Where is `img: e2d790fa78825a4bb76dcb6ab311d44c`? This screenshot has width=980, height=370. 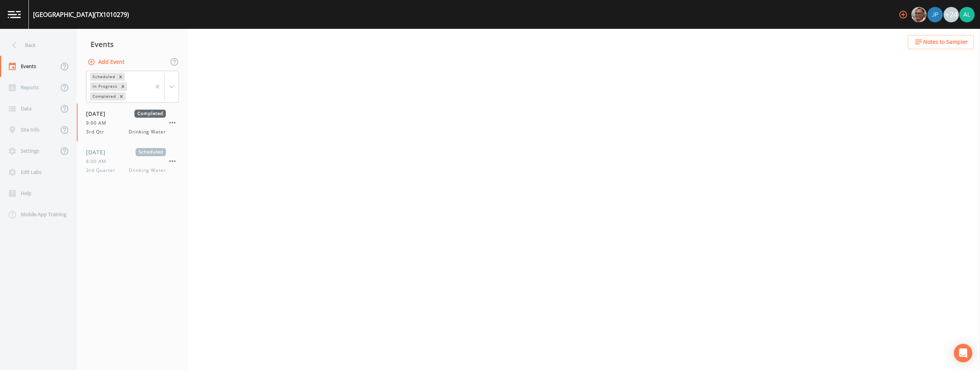
img: e2d790fa78825a4bb76dcb6ab311d44c is located at coordinates (919, 14).